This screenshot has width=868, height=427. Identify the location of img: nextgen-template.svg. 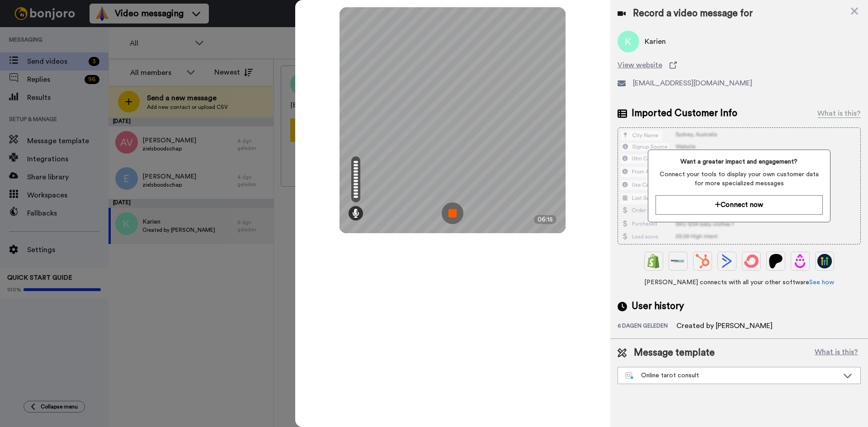
(630, 376).